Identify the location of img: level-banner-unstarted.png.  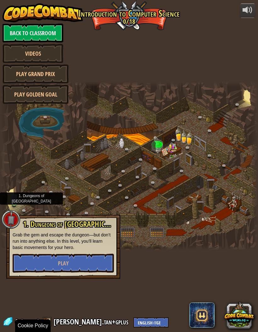
(14, 199).